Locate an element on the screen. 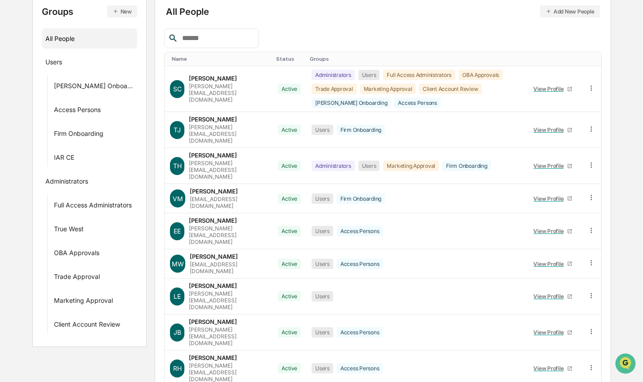 The image size is (643, 382). div: We're available if you need us! is located at coordinates (72, 81).